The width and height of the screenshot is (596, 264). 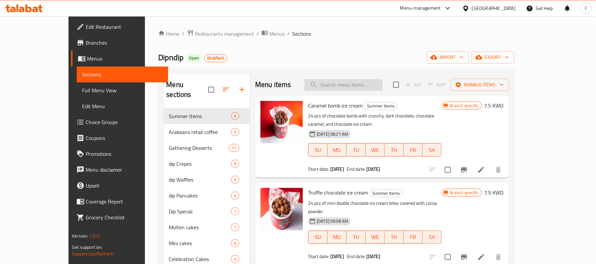 I want to click on span: GrubTech, so click(x=216, y=58).